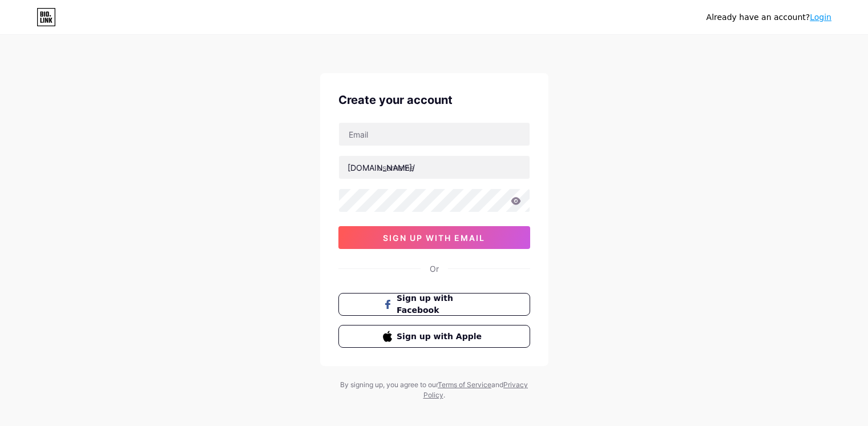 This screenshot has height=426, width=868. Describe the element at coordinates (435, 134) in the screenshot. I see `input: Email` at that location.